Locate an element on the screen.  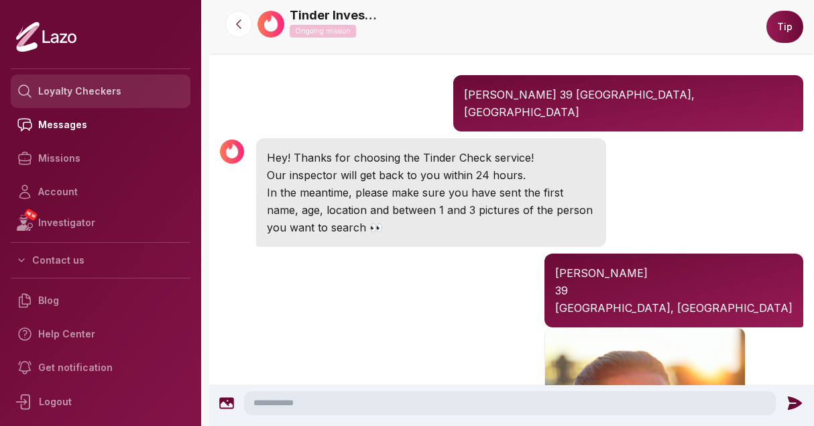
button: Tip is located at coordinates (785, 27).